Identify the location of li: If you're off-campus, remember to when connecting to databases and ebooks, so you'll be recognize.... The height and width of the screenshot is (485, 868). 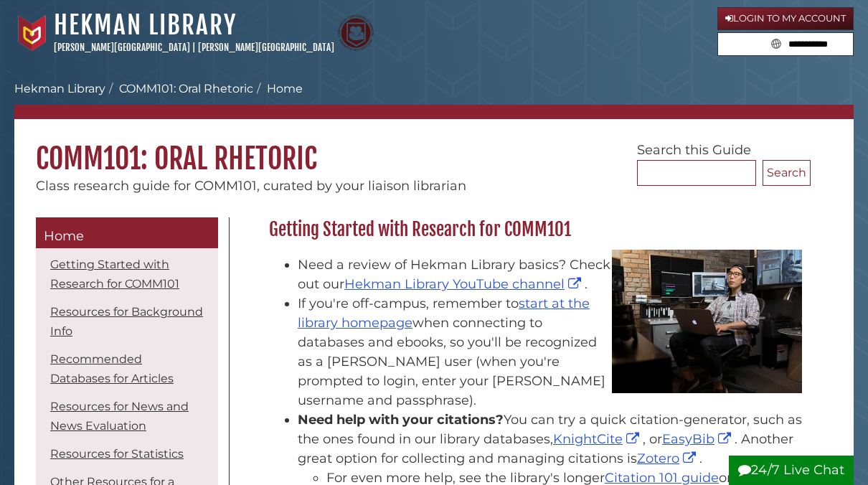
(550, 353).